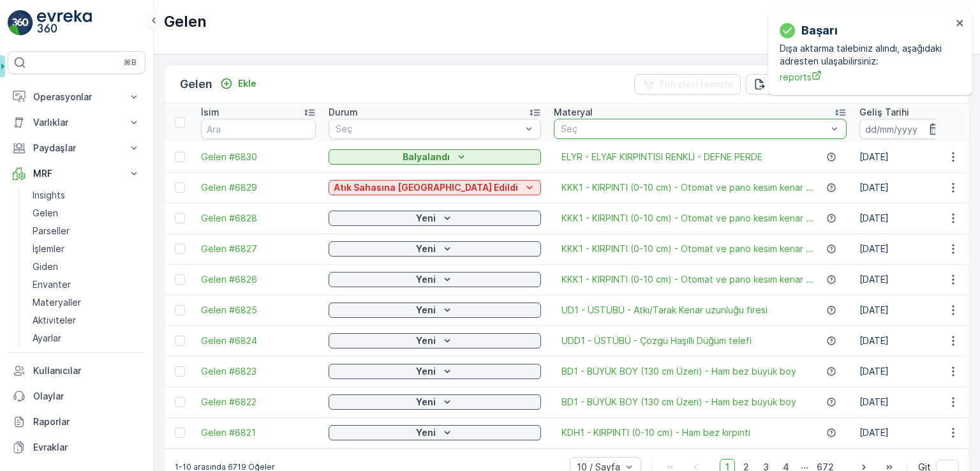  Describe the element at coordinates (259, 249) in the screenshot. I see `a: Gelen #6827` at that location.